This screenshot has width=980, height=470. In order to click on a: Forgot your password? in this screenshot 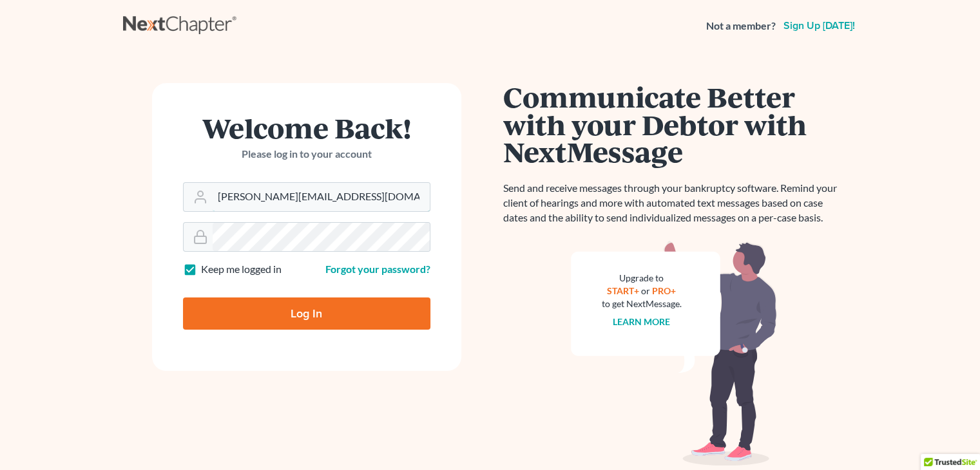, I will do `click(378, 268)`.